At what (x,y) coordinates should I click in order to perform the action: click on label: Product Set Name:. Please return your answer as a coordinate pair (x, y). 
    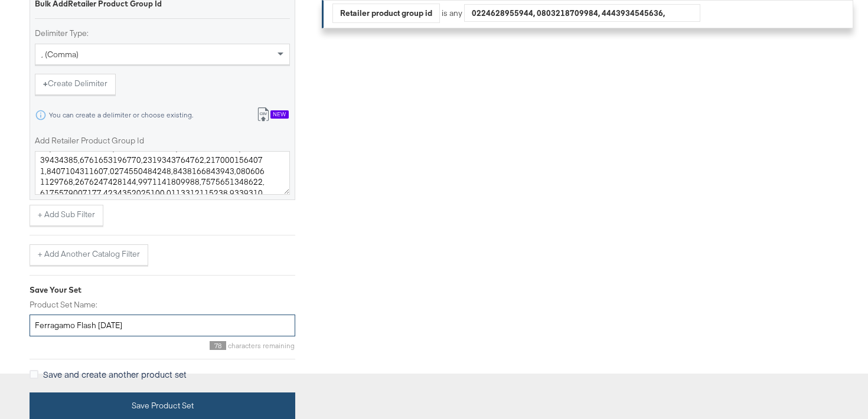
    Looking at the image, I should click on (163, 304).